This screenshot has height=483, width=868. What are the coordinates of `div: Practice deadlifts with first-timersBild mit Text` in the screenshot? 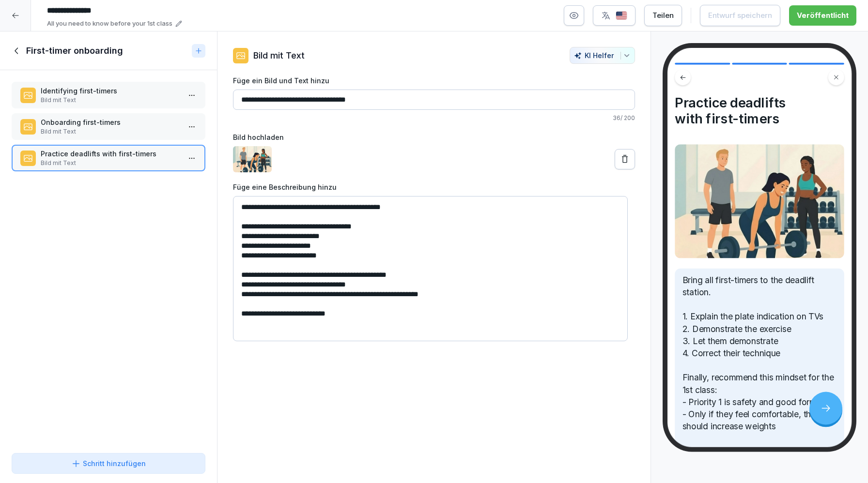 It's located at (109, 158).